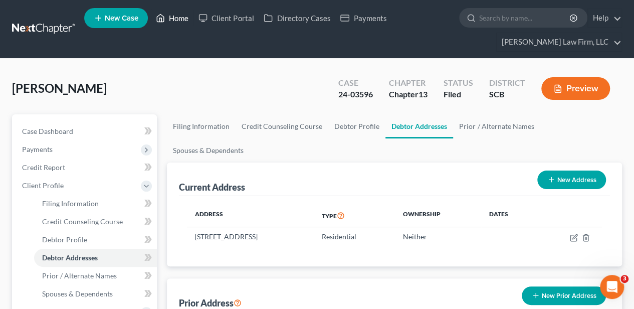 Image resolution: width=634 pixels, height=309 pixels. I want to click on span: Prior / Alternate Names, so click(79, 275).